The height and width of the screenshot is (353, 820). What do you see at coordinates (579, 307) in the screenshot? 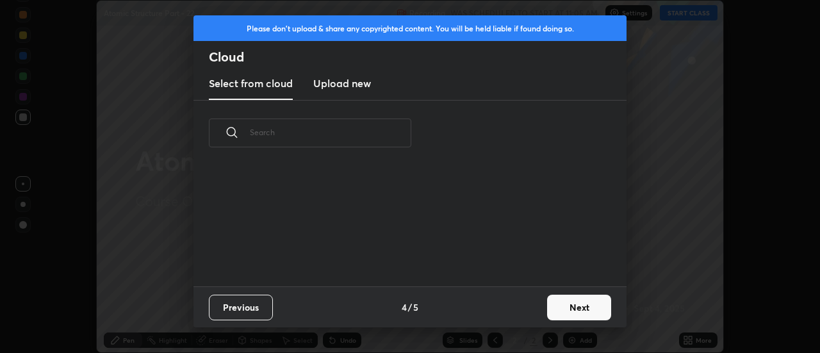
I see `button: Next` at bounding box center [579, 307].